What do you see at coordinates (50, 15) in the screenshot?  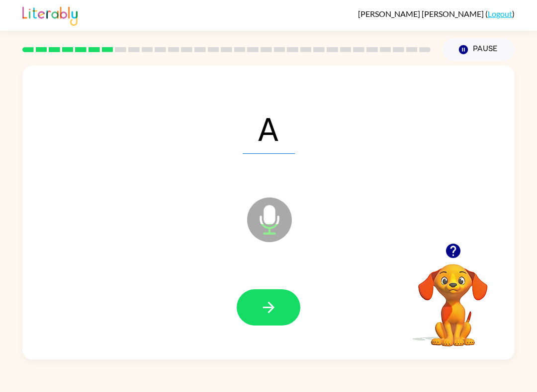 I see `img: Literably` at bounding box center [50, 15].